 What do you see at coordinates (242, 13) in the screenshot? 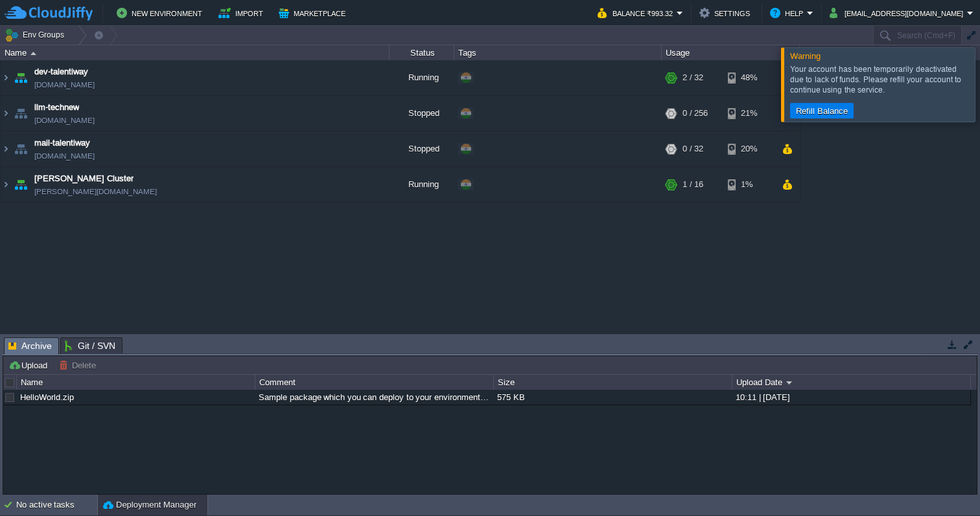
I see `button: Import` at bounding box center [242, 13].